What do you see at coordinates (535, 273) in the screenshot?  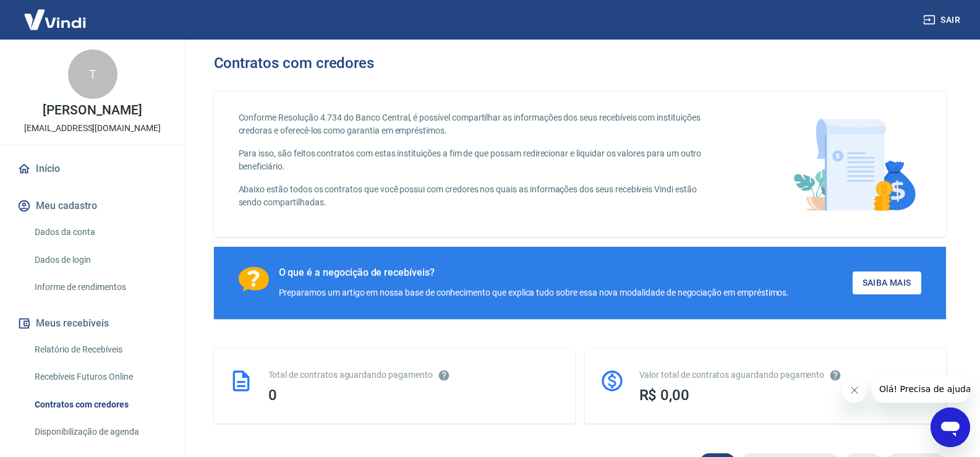 I see `div: O que é a negocição de recebíveis?` at bounding box center [535, 273].